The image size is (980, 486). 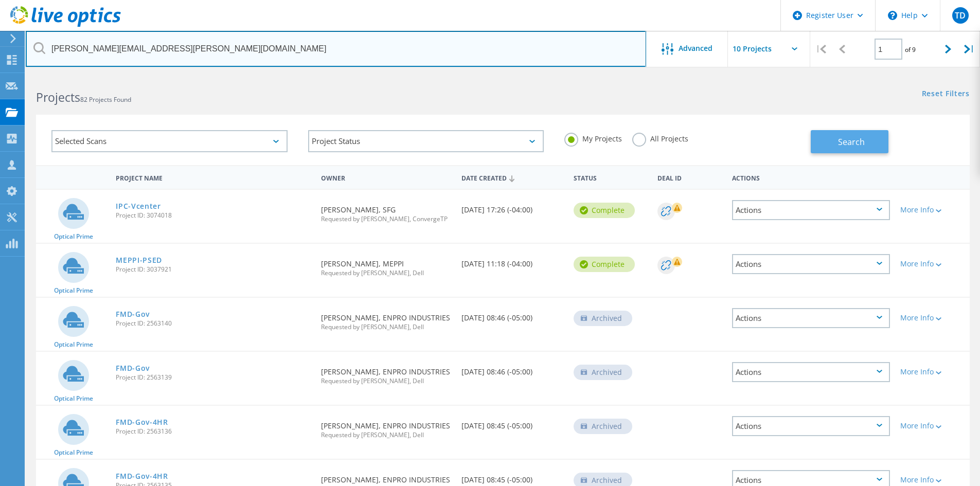 What do you see at coordinates (946, 94) in the screenshot?
I see `a: Reset Filters` at bounding box center [946, 94].